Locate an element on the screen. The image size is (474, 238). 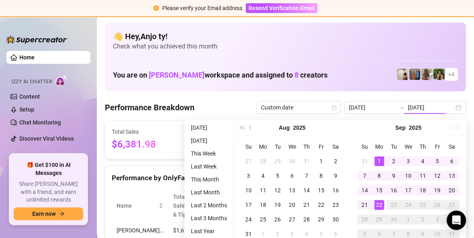
span: Custom date is located at coordinates (299, 107).